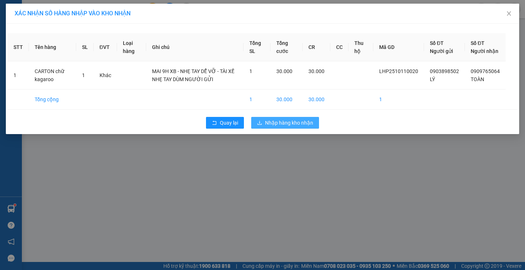  What do you see at coordinates (399, 71) in the screenshot?
I see `span: LHP2510110020` at bounding box center [399, 71].